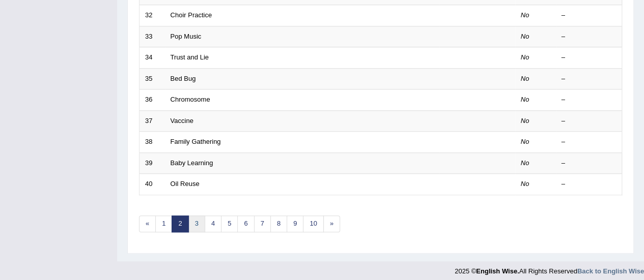  What do you see at coordinates (152, 184) in the screenshot?
I see `td: 40` at bounding box center [152, 184].